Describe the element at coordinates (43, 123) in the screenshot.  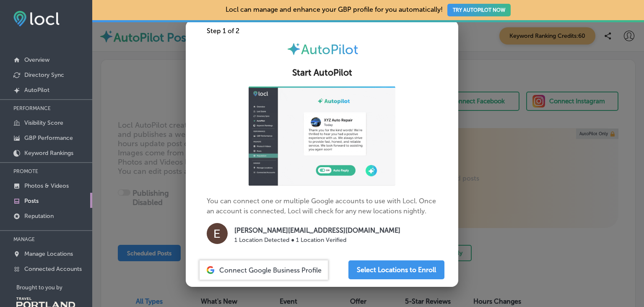
I see `p: Visibility Score` at that location.